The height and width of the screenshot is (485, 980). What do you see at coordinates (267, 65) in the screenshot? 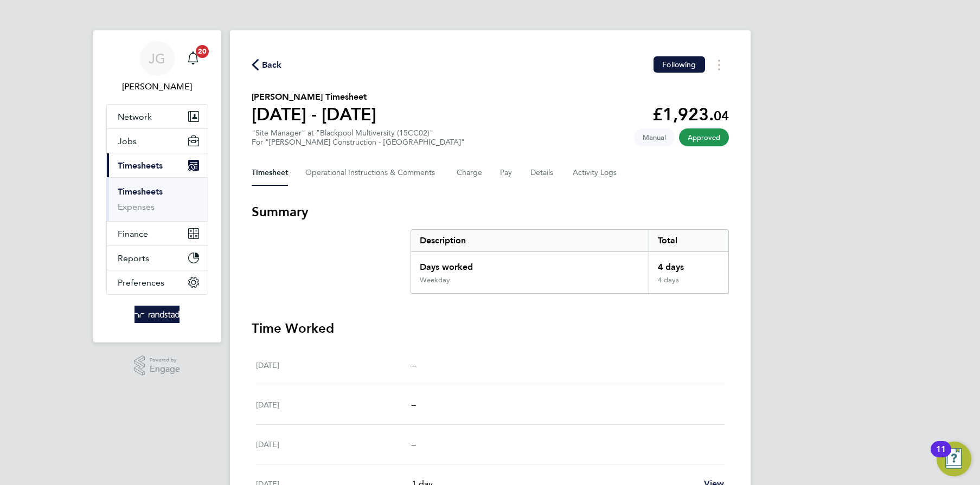
I see `button: Back` at bounding box center [267, 65].